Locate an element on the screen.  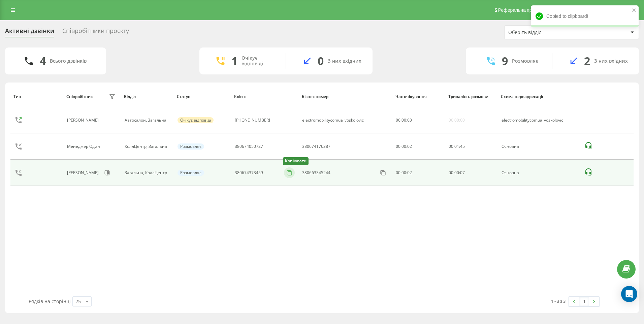
span: 07 is located at coordinates (463, 172).